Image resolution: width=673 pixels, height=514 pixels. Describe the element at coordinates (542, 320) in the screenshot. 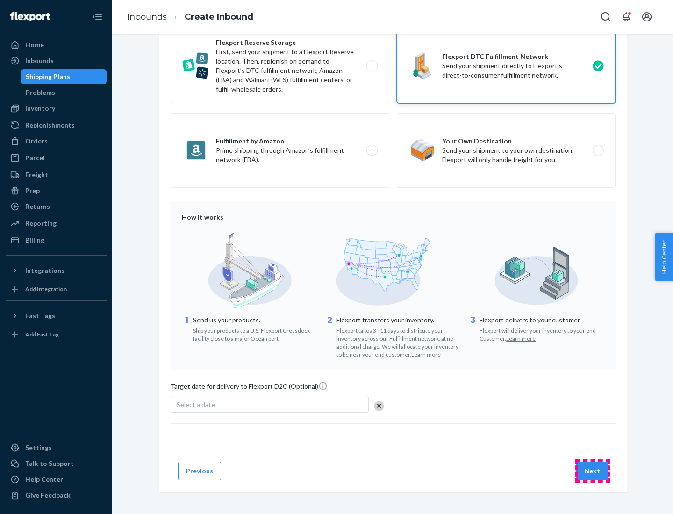

I see `p: Flexport delivers to your customer` at that location.